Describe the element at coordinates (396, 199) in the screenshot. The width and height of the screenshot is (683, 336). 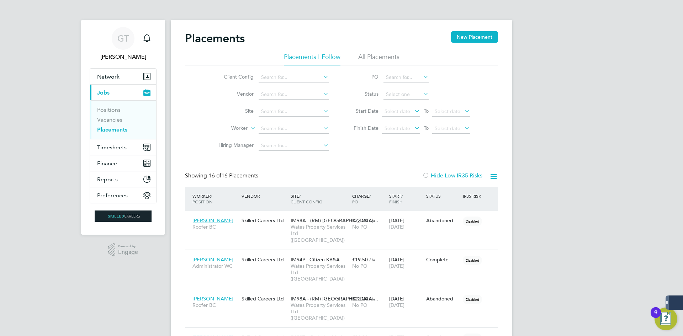
I see `span: / Finish` at that location.